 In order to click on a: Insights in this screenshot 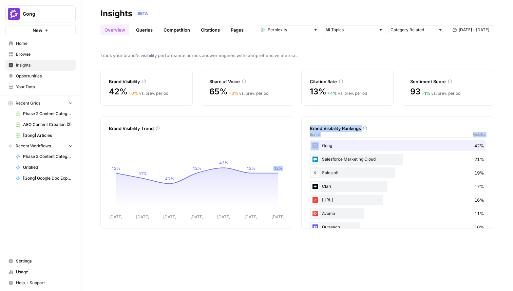, I will do `click(40, 65)`.